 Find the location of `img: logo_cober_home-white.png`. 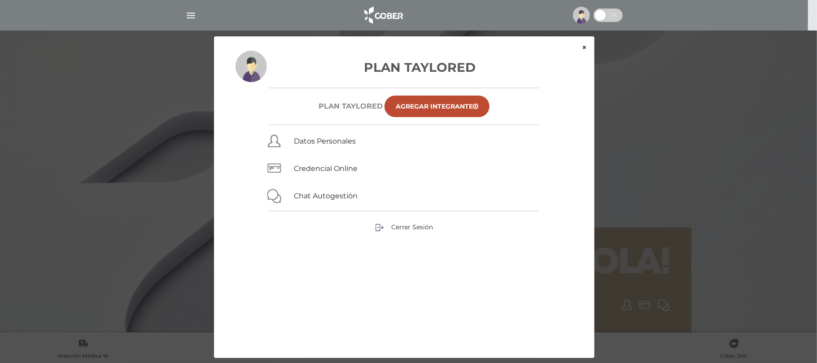

img: logo_cober_home-white.png is located at coordinates (383, 15).